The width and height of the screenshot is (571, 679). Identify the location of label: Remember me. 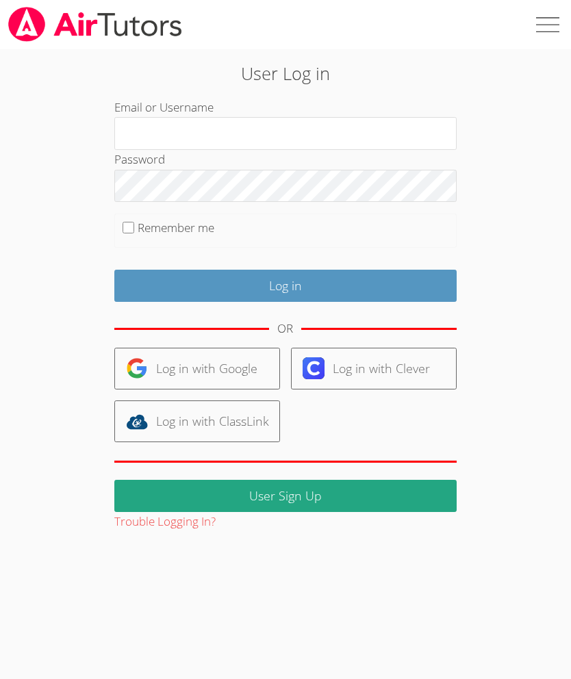
(176, 227).